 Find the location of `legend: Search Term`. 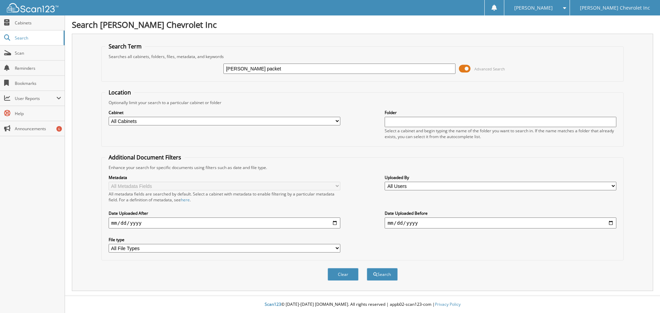

legend: Search Term is located at coordinates (125, 46).